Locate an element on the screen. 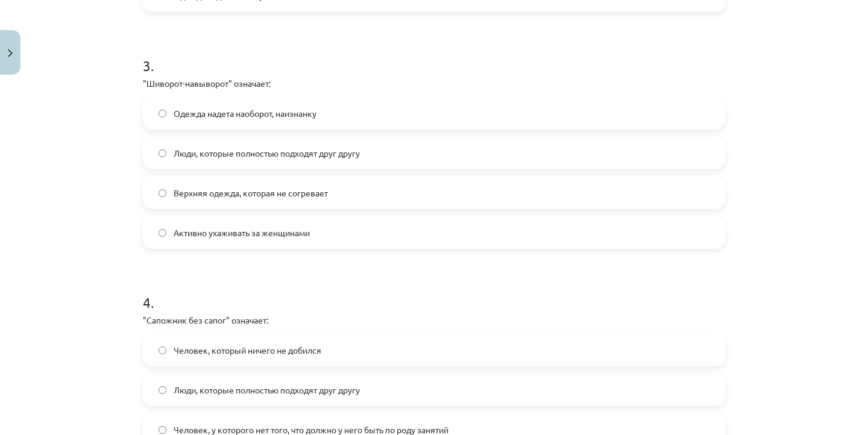 This screenshot has width=868, height=435. input: Человек, который ничего не добился is located at coordinates (162, 350).